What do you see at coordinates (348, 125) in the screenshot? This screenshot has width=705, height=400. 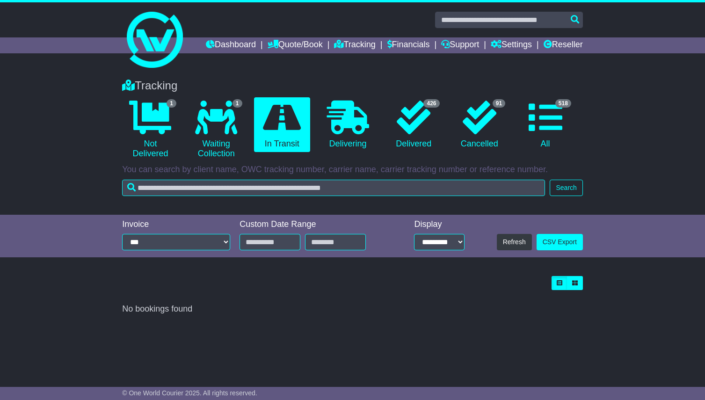 I see `a: Delivering` at bounding box center [348, 125].